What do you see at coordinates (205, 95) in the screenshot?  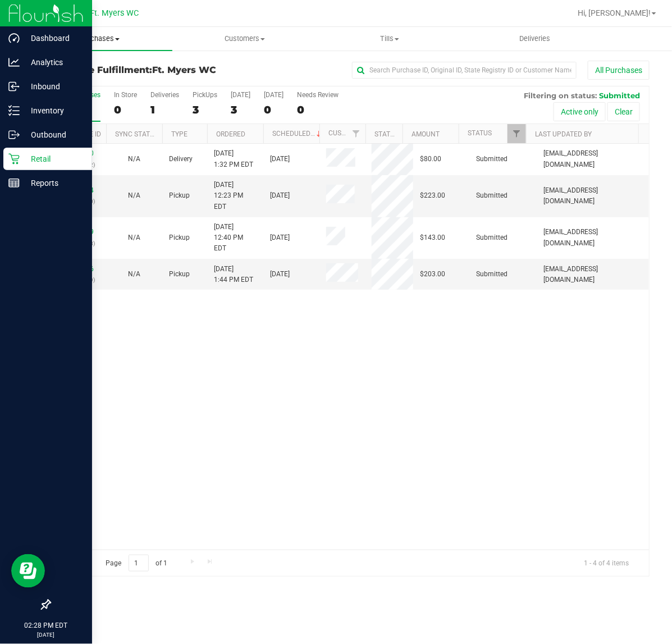 I see `div: PickUps` at bounding box center [205, 95].